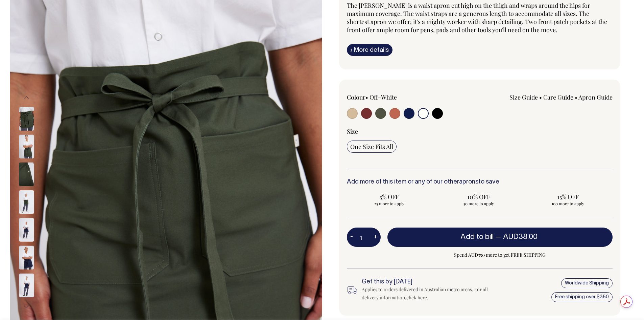 The image size is (644, 320). What do you see at coordinates (596, 97) in the screenshot?
I see `a: Apron Guide` at bounding box center [596, 97].